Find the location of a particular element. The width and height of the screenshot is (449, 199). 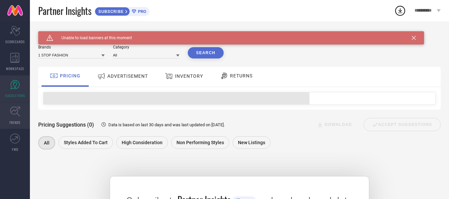

div: Category is located at coordinates (146, 47).